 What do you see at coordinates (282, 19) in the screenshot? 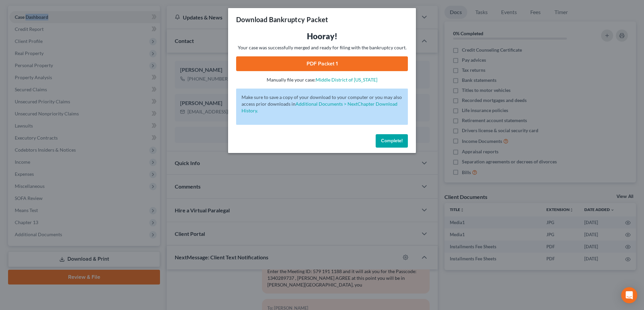
I see `h3: Download Bankruptcy Packet` at bounding box center [282, 19].